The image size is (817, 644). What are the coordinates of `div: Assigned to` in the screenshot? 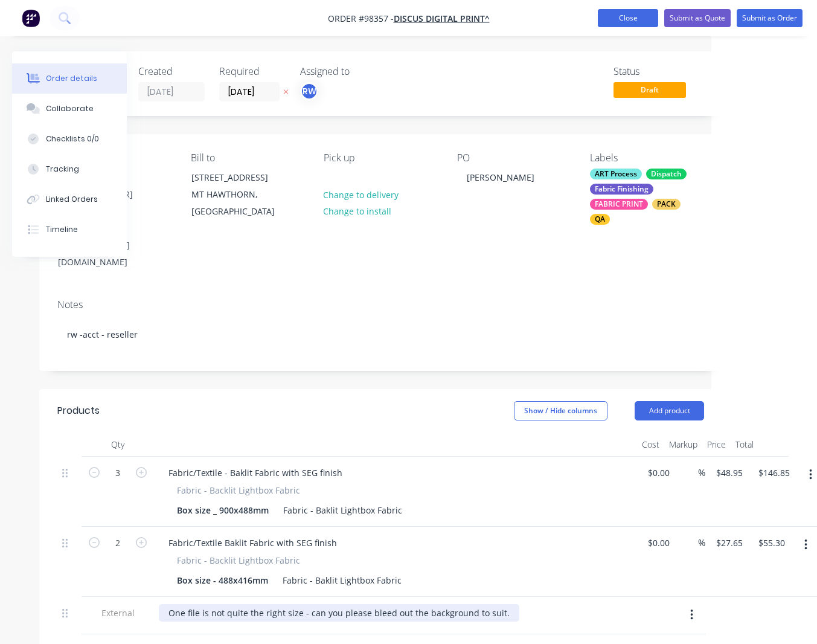 It's located at (361, 71).